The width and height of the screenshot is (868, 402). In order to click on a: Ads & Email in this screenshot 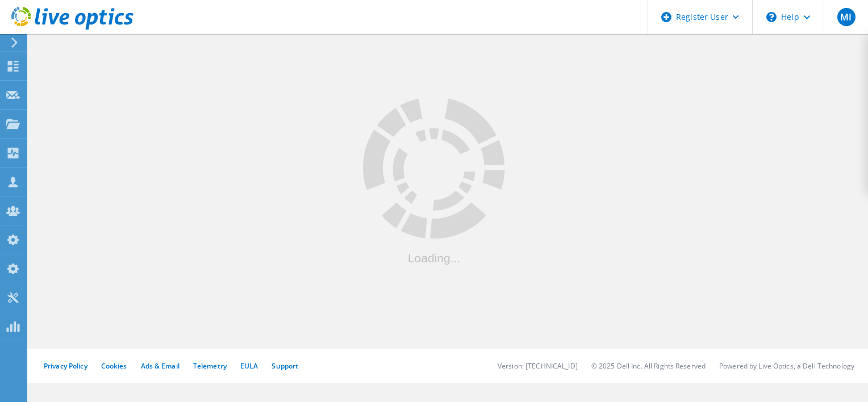, I will do `click(160, 365)`.